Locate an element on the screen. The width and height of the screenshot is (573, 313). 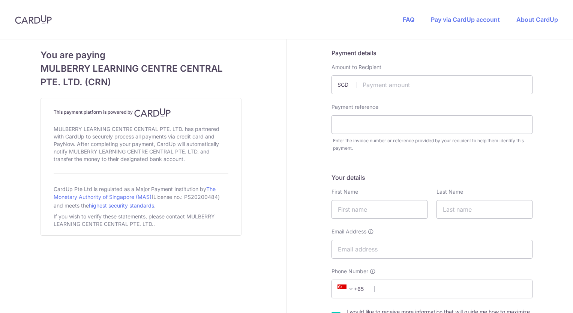
label: Payment reference is located at coordinates (355, 107).